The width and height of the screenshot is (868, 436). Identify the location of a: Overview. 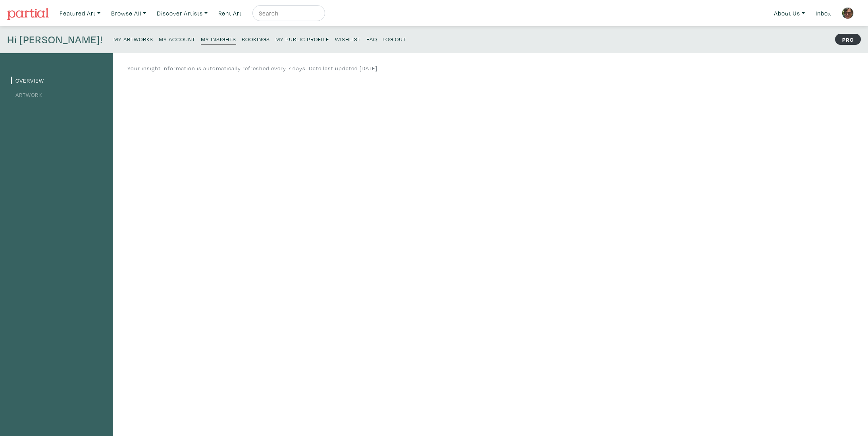
(27, 80).